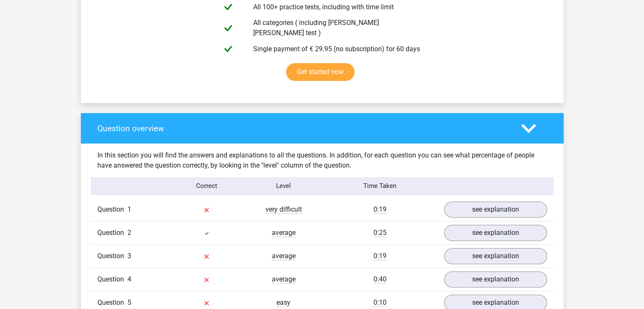  Describe the element at coordinates (320, 72) in the screenshot. I see `a: Get started now` at that location.